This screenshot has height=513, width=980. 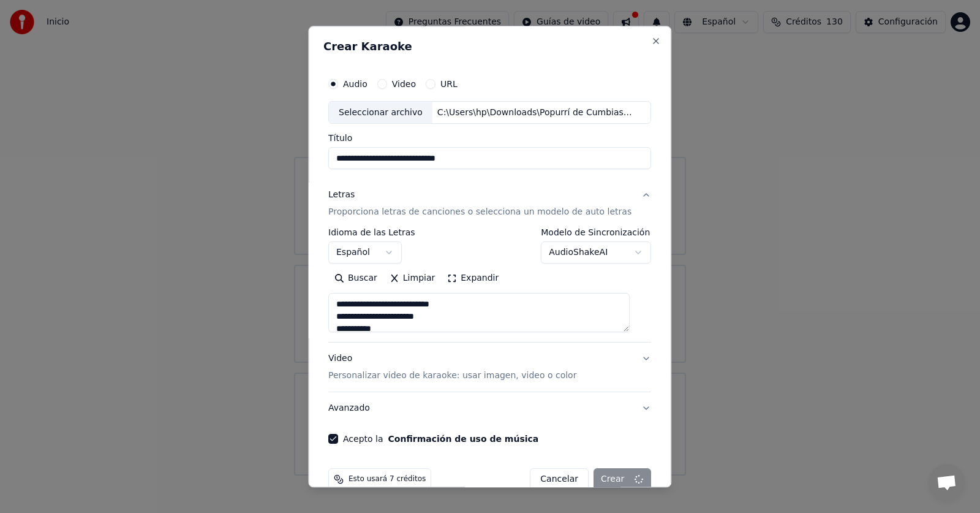 I want to click on div: Video, so click(x=452, y=368).